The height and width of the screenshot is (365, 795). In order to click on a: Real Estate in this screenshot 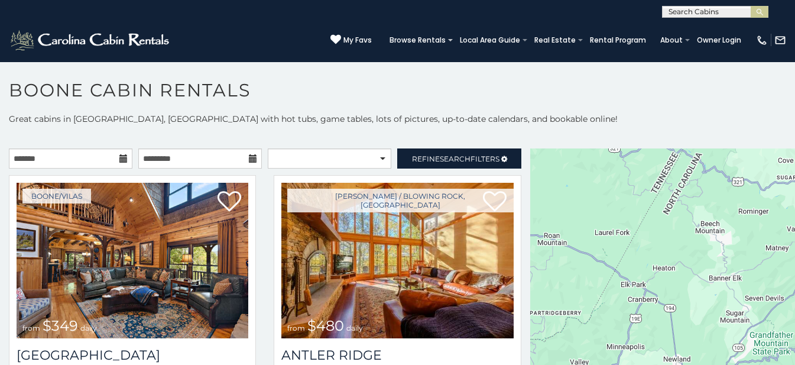, I will do `click(555, 40)`.